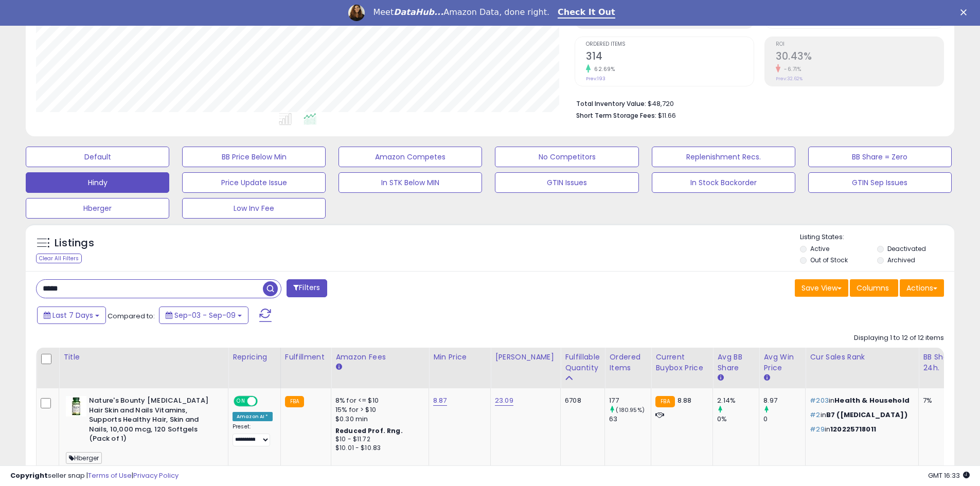 Image resolution: width=980 pixels, height=486 pixels. Describe the element at coordinates (617, 115) in the screenshot. I see `b: Short Term Storage Fees:` at that location.